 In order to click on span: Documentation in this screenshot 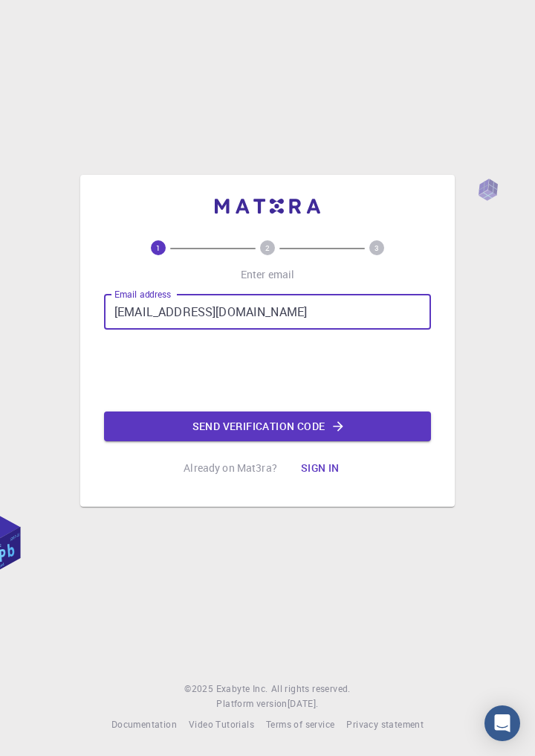, I will do `click(144, 724)`.